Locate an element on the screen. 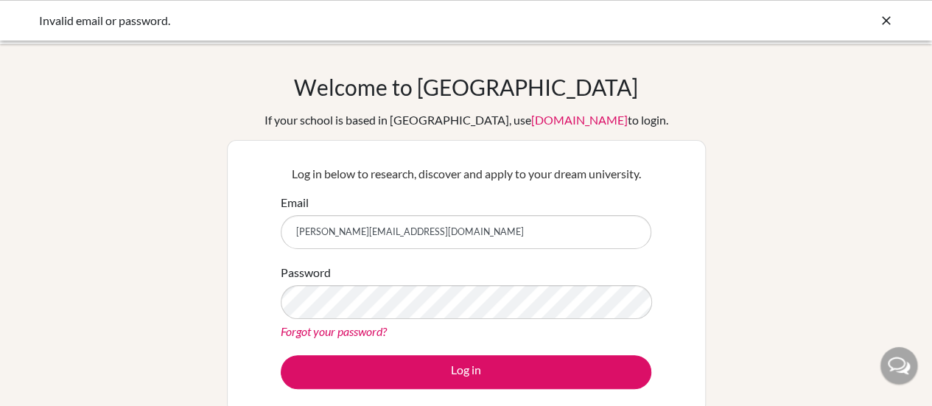  label: Password is located at coordinates (306, 273).